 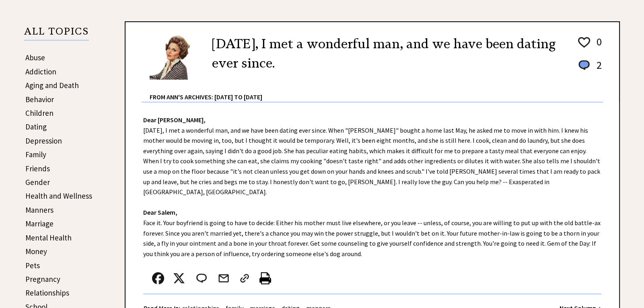 What do you see at coordinates (38, 169) in the screenshot?
I see `a: Friends` at bounding box center [38, 169].